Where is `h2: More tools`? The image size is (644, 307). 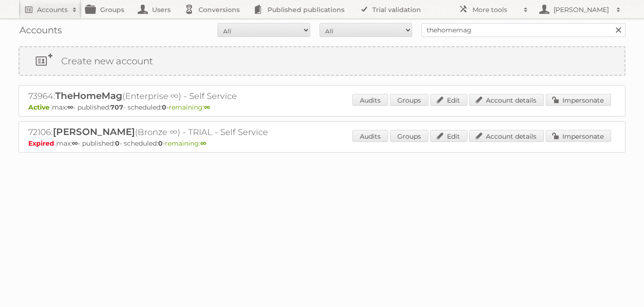 h2: More tools is located at coordinates (495, 10).